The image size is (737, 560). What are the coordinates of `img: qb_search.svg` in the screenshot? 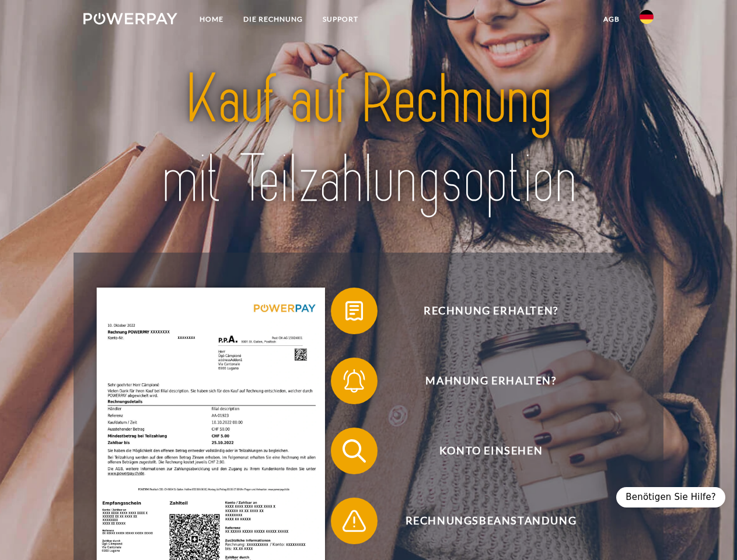 It's located at (354, 451).